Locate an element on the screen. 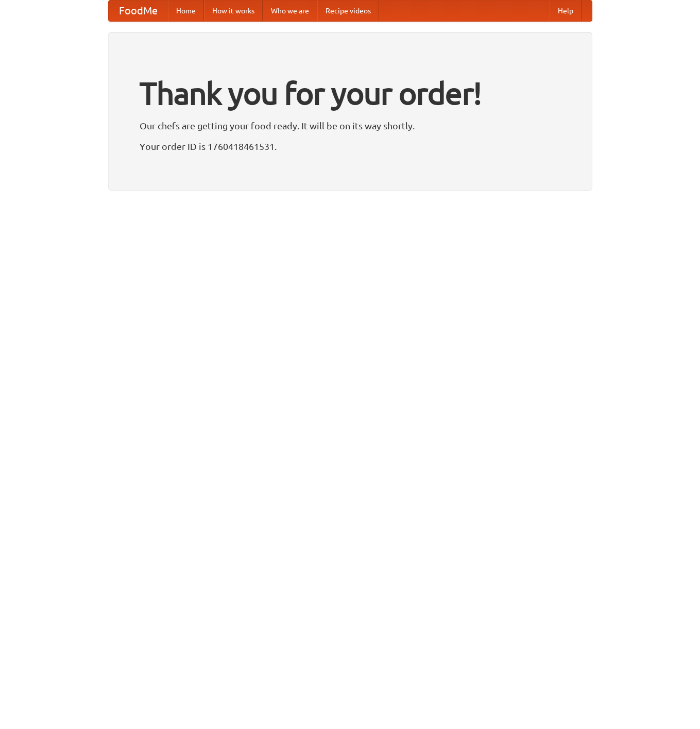 The height and width of the screenshot is (729, 700). p: Our chefs are getting your food ready. It will be on its way shortly. is located at coordinates (350, 126).